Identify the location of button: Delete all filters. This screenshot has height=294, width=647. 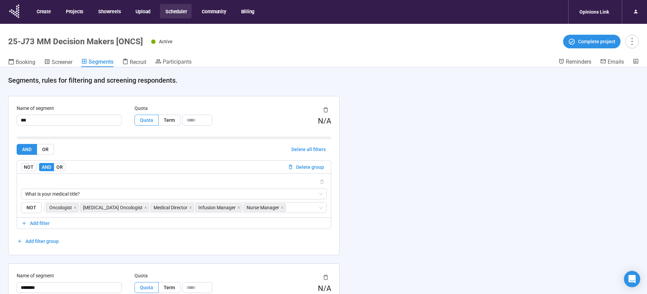
(309, 149).